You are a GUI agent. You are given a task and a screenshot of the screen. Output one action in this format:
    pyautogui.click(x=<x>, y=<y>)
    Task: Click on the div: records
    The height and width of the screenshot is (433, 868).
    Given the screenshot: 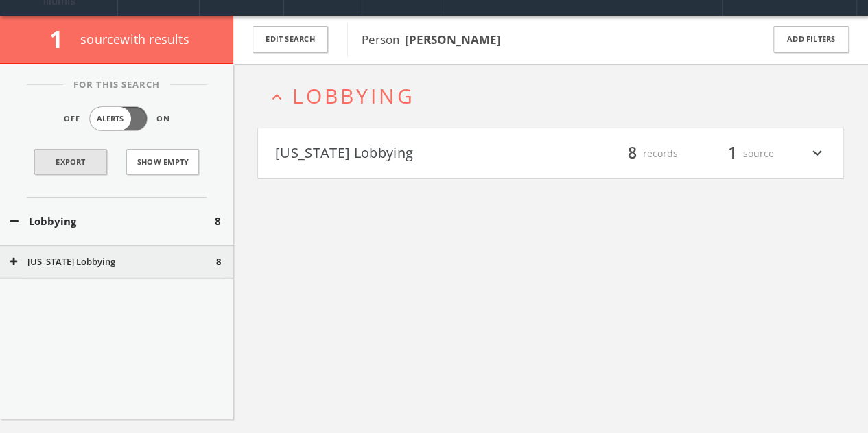 What is the action you would take?
    pyautogui.click(x=637, y=154)
    